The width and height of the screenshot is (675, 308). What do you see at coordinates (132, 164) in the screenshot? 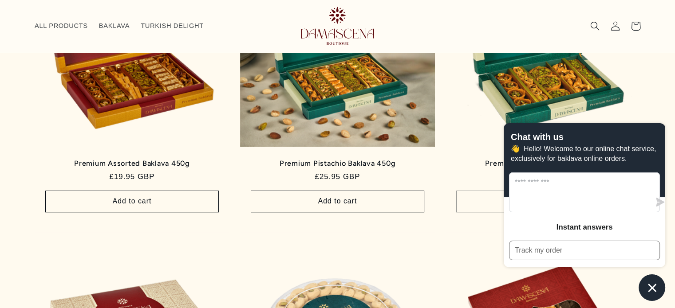
I see `a: Premium Assorted Baklava 450g` at bounding box center [132, 164].